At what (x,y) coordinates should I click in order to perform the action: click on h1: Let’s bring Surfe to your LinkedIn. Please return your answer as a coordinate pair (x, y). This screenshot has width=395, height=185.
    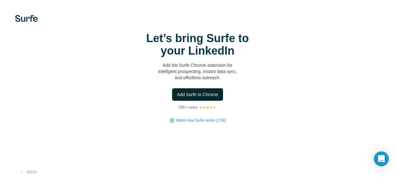
    Looking at the image, I should click on (197, 45).